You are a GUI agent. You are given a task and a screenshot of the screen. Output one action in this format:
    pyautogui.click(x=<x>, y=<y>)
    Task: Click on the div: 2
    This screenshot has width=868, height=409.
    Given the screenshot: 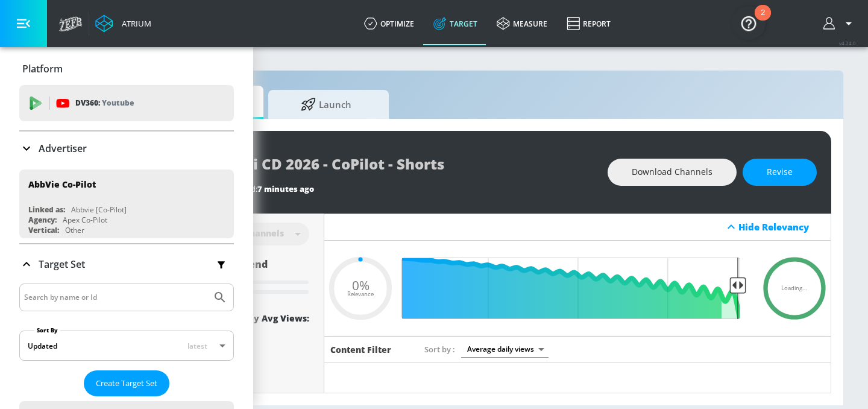 What is the action you would take?
    pyautogui.click(x=763, y=21)
    